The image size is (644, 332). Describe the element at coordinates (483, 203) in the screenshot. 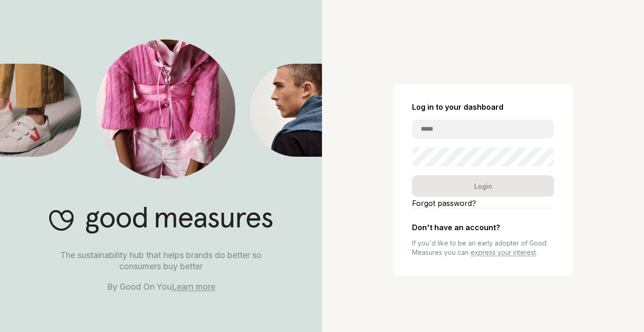

I see `a: Forgot password?` at that location.